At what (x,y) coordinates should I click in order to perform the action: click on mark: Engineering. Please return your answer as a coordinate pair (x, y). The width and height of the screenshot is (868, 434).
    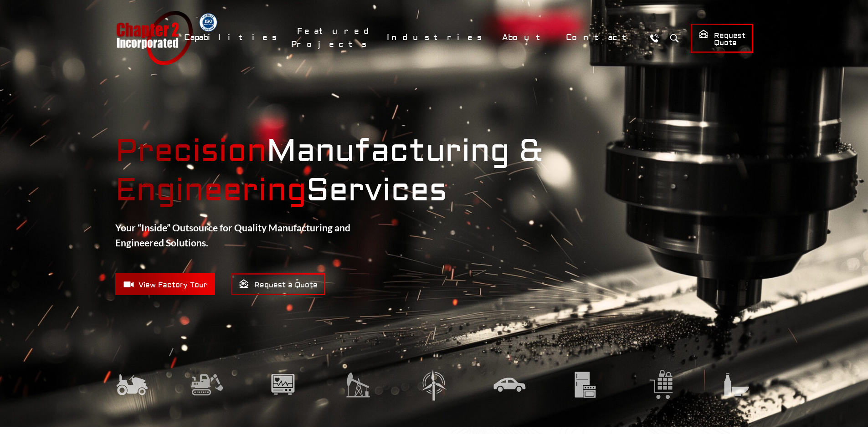
    Looking at the image, I should click on (211, 190).